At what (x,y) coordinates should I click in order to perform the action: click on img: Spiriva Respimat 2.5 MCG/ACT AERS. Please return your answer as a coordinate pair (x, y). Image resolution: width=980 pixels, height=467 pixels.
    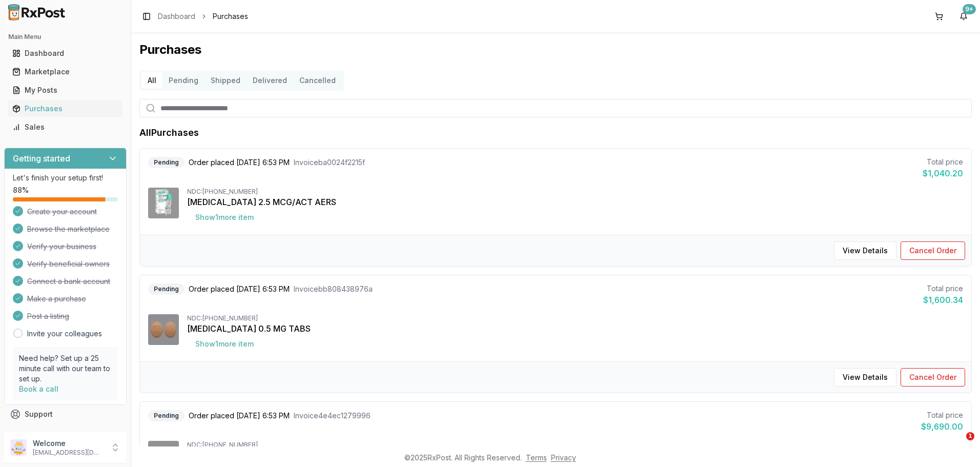
    Looking at the image, I should click on (164, 203).